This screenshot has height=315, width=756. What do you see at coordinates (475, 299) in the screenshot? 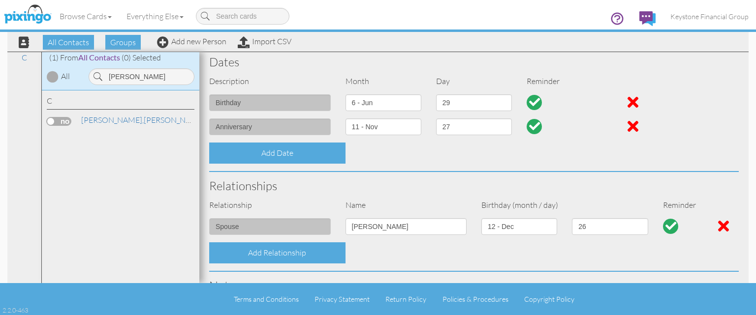
I see `a: Policies & Procedures` at bounding box center [475, 299].